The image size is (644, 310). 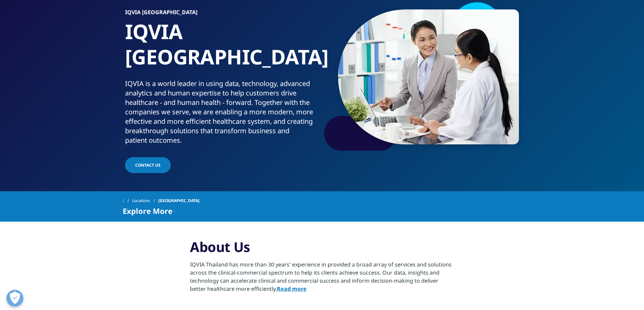 I want to click on img: 874_businesswoman-meeting-with-medical-scientist.jpg, so click(x=429, y=77).